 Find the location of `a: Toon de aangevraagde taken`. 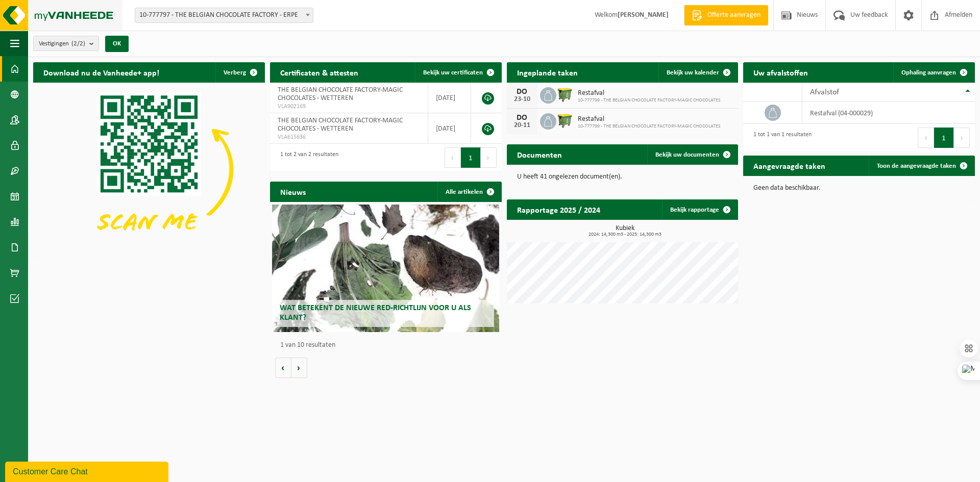

a: Toon de aangevraagde taken is located at coordinates (921, 166).